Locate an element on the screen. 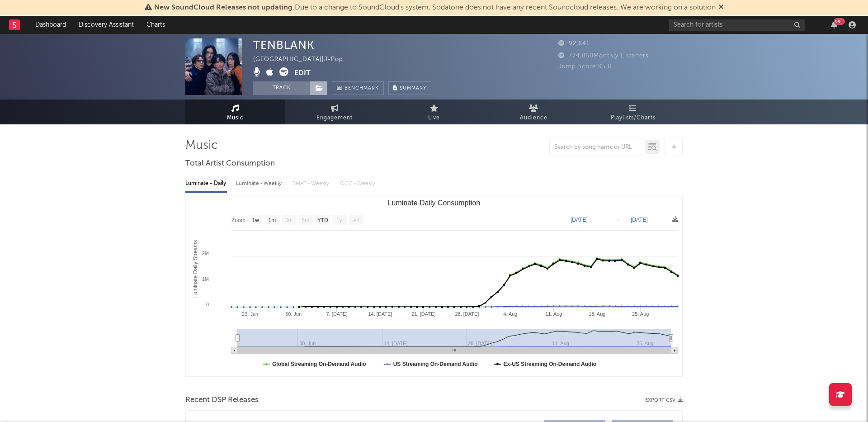 This screenshot has width=868, height=422. text: 6m is located at coordinates (305, 220).